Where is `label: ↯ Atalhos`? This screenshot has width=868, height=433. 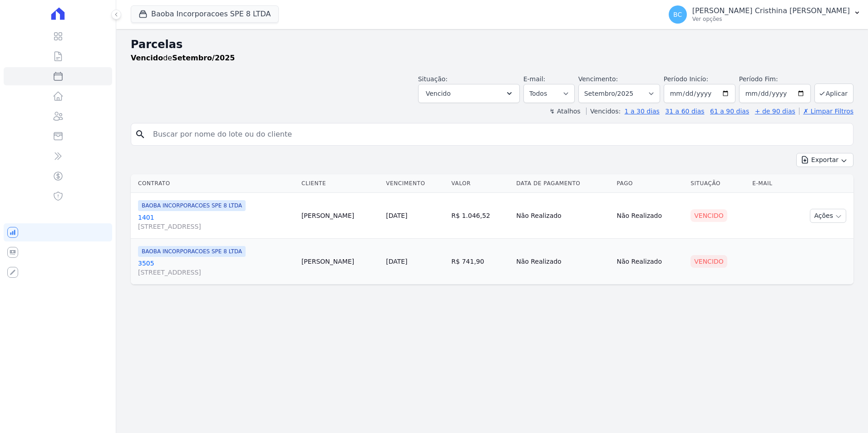
label: ↯ Atalhos is located at coordinates (564, 111).